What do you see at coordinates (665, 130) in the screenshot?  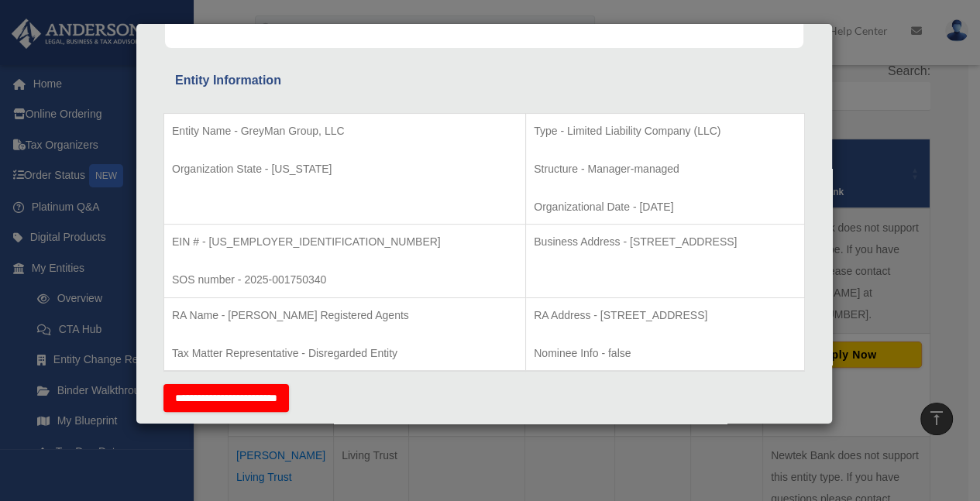 I see `p: Type - Limited Liability Company (LLC)` at bounding box center [665, 130].